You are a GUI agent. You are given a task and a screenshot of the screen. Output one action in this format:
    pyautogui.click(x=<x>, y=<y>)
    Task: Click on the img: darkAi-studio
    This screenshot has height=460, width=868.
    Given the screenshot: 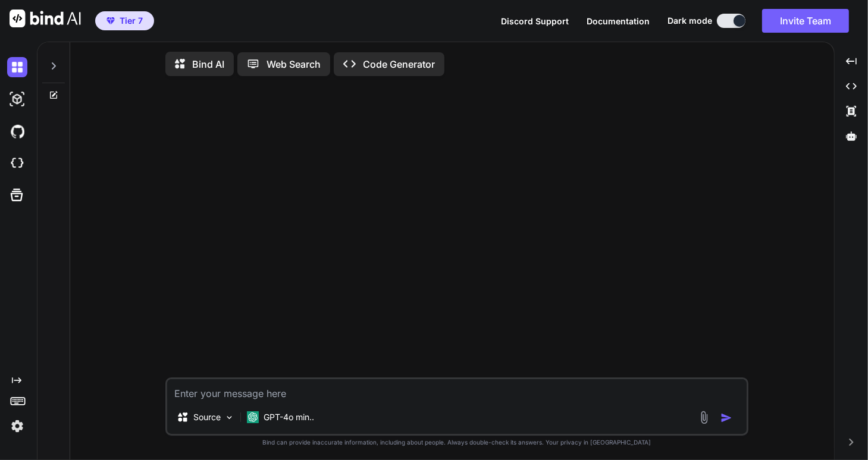 What is the action you would take?
    pyautogui.click(x=18, y=99)
    